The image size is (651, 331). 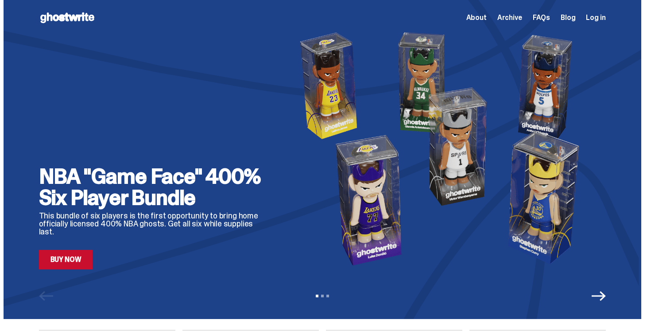 I want to click on button: View slide 2, so click(x=322, y=296).